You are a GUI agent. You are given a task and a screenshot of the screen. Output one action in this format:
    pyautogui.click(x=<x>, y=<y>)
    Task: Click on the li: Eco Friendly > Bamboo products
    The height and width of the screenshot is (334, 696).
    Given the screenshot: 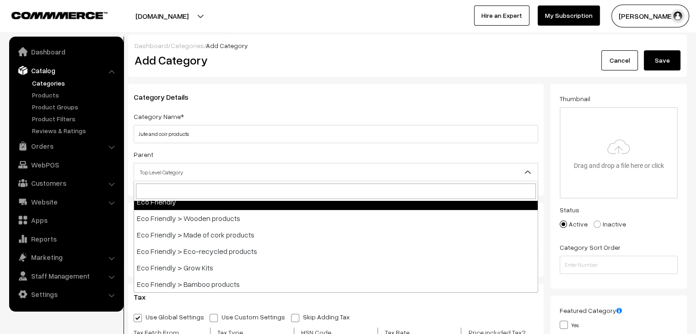 What is the action you would take?
    pyautogui.click(x=336, y=284)
    